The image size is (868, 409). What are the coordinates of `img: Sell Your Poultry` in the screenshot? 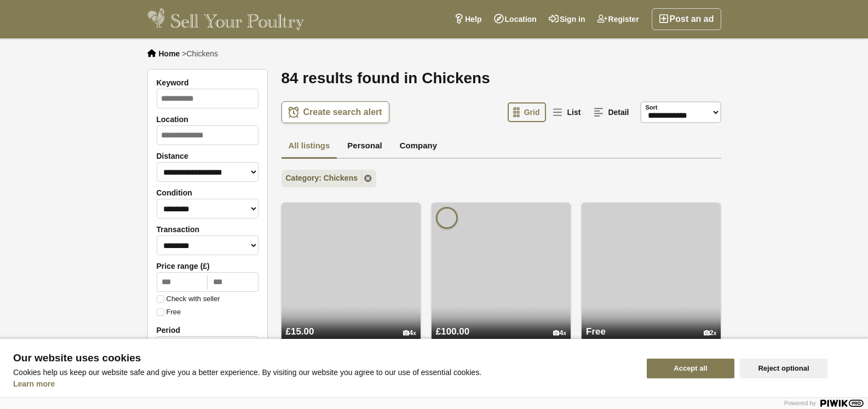 It's located at (225, 19).